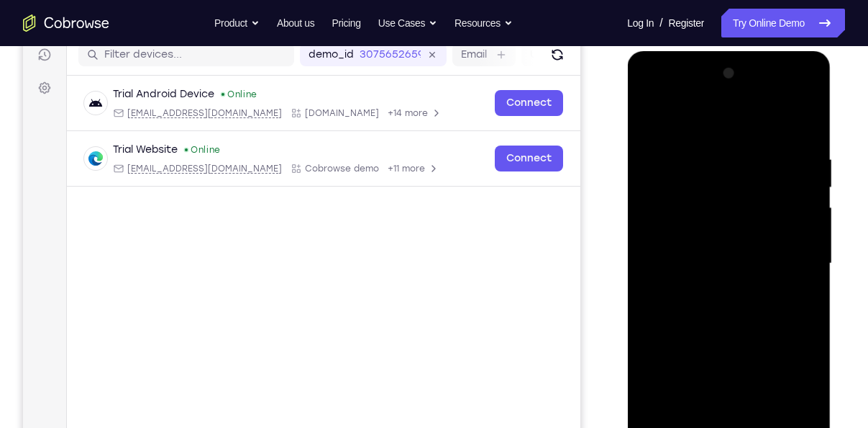 The height and width of the screenshot is (428, 868). What do you see at coordinates (122, 150) in the screenshot?
I see `div: Trial Website` at bounding box center [122, 150].